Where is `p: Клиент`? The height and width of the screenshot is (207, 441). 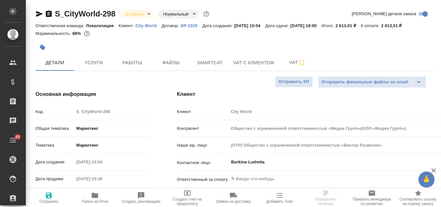
p: Клиент is located at coordinates (203, 112).